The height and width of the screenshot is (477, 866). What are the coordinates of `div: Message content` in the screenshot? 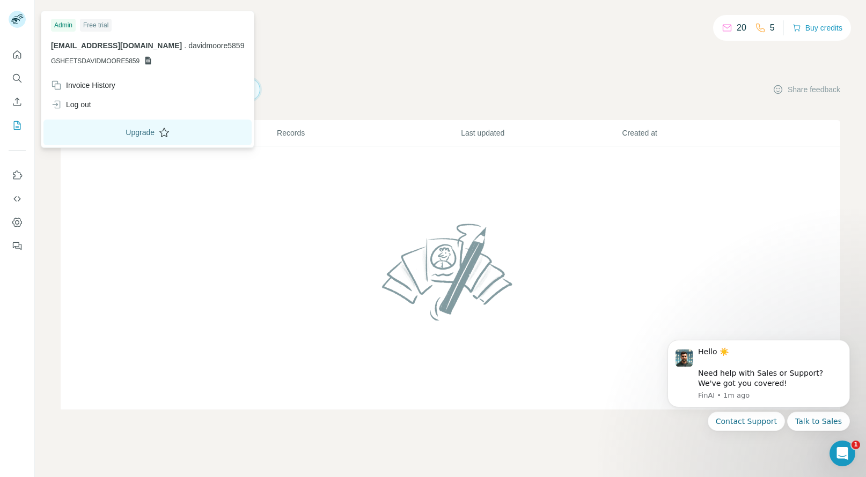 It's located at (119, 41).